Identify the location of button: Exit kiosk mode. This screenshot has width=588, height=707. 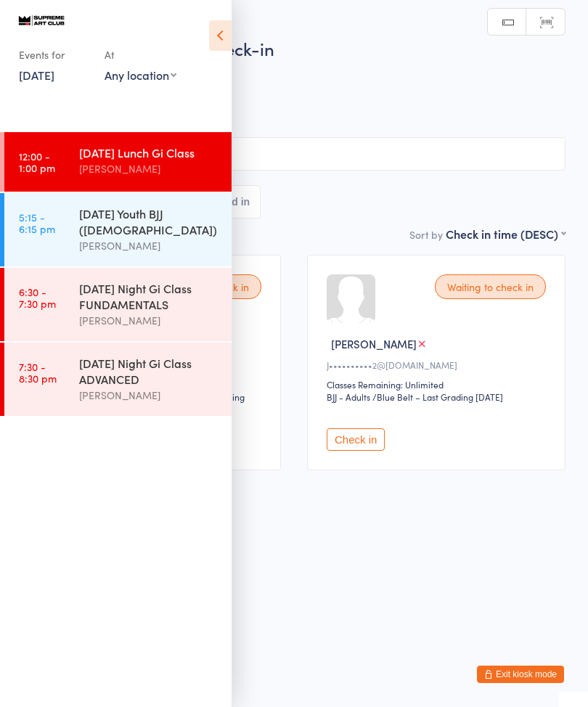
(520, 674).